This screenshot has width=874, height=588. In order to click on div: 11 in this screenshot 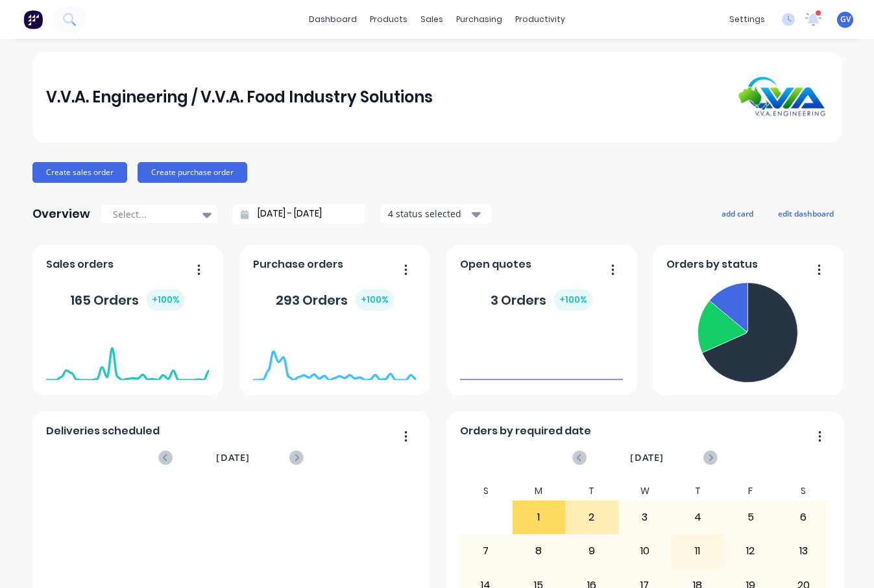, I will do `click(698, 551)`.